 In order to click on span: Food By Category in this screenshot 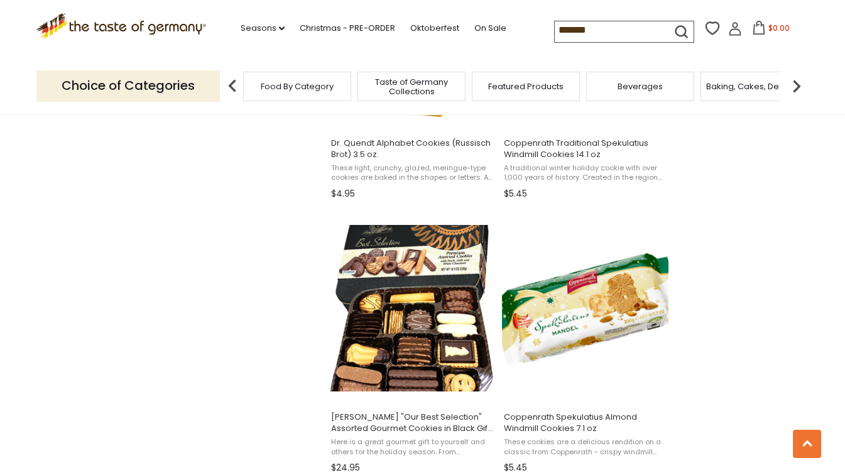, I will do `click(297, 86)`.